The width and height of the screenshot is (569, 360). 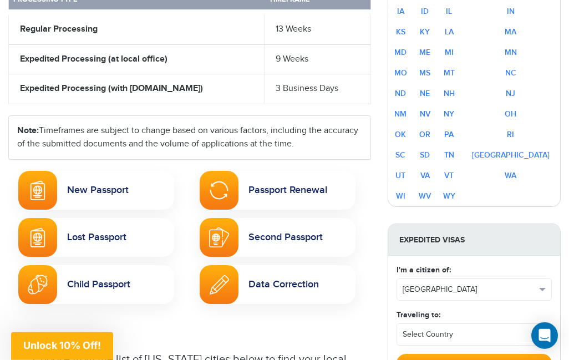 What do you see at coordinates (425, 114) in the screenshot?
I see `a: NV` at bounding box center [425, 114].